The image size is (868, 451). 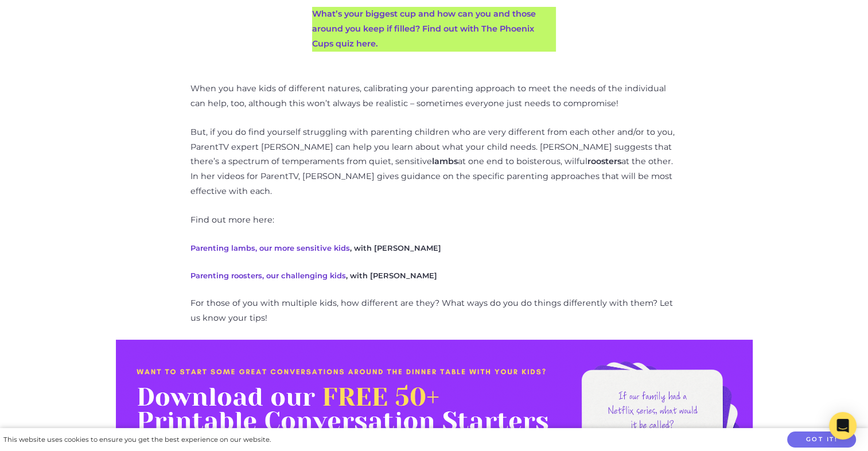 What do you see at coordinates (434, 163) in the screenshot?
I see `p: But, if you do find yourself struggling with parenting children who are very different from each ...` at bounding box center [434, 163].